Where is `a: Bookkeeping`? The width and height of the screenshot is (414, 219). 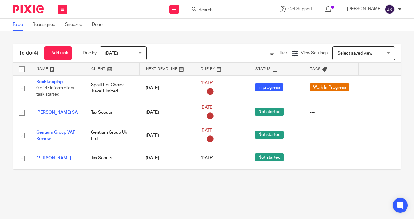 a: Bookkeeping is located at coordinates (49, 82).